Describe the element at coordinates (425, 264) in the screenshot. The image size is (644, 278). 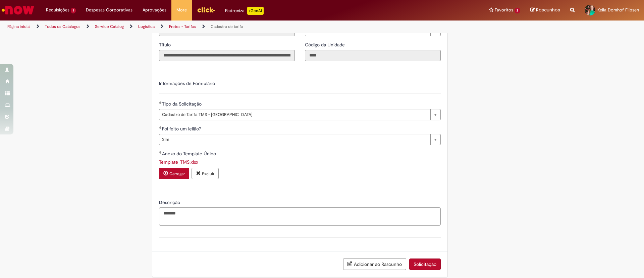
I see `button: Solicitação` at that location.